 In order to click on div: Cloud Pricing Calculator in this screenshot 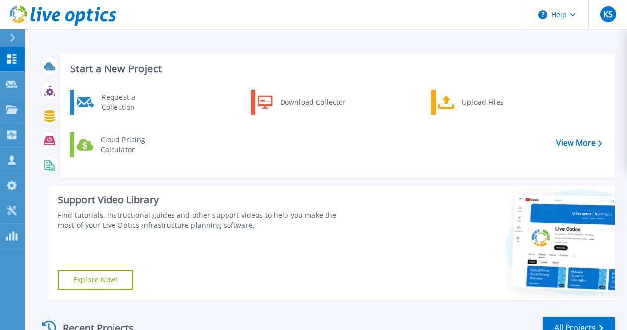, I will do `click(132, 145)`.